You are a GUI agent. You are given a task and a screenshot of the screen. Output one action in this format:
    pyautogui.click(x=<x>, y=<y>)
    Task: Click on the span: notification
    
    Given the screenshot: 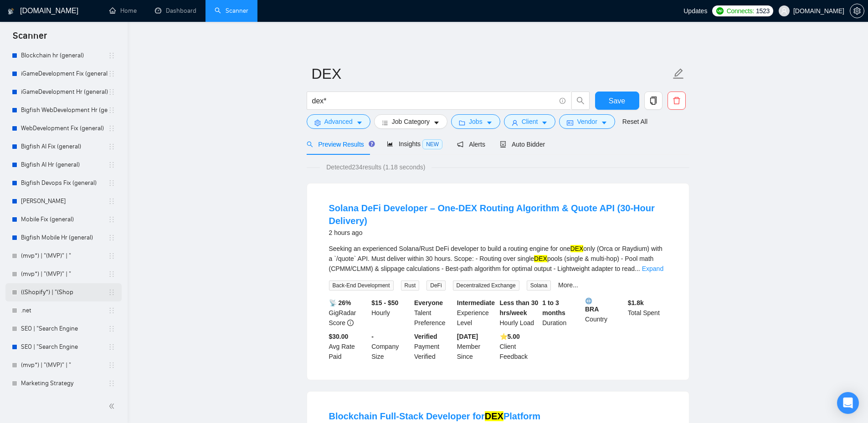 What is the action you would take?
    pyautogui.click(x=460, y=144)
    